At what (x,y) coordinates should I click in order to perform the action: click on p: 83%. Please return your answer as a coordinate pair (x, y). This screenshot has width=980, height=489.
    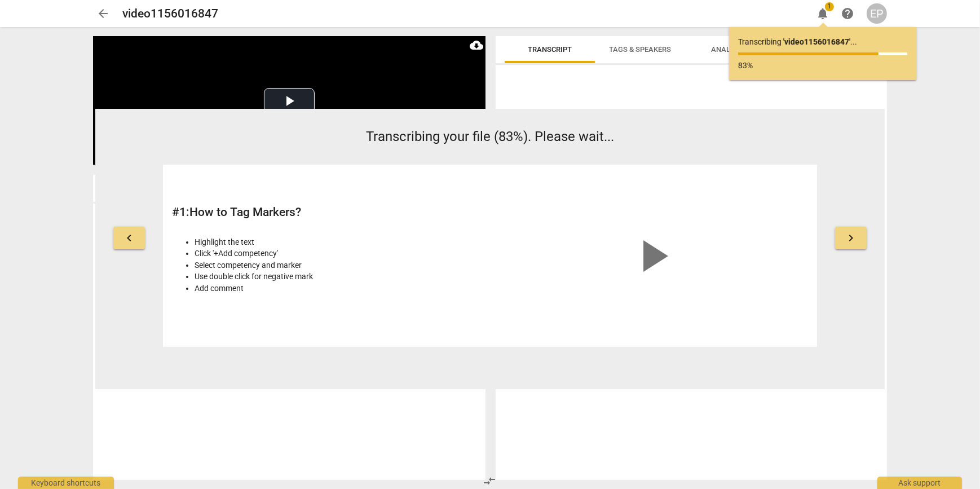
    Looking at the image, I should click on (823, 65).